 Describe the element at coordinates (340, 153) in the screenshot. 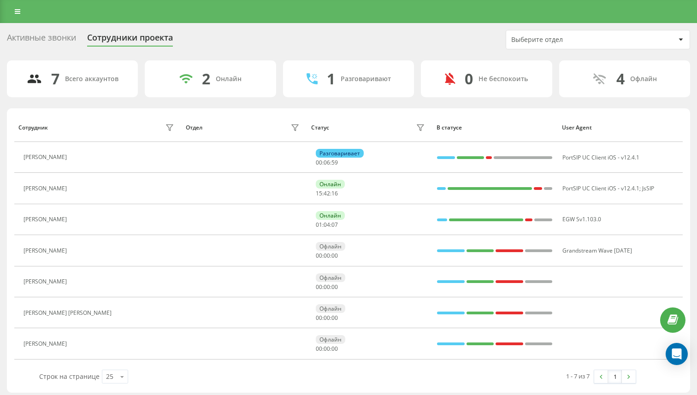

I see `div: Разговаривает` at that location.